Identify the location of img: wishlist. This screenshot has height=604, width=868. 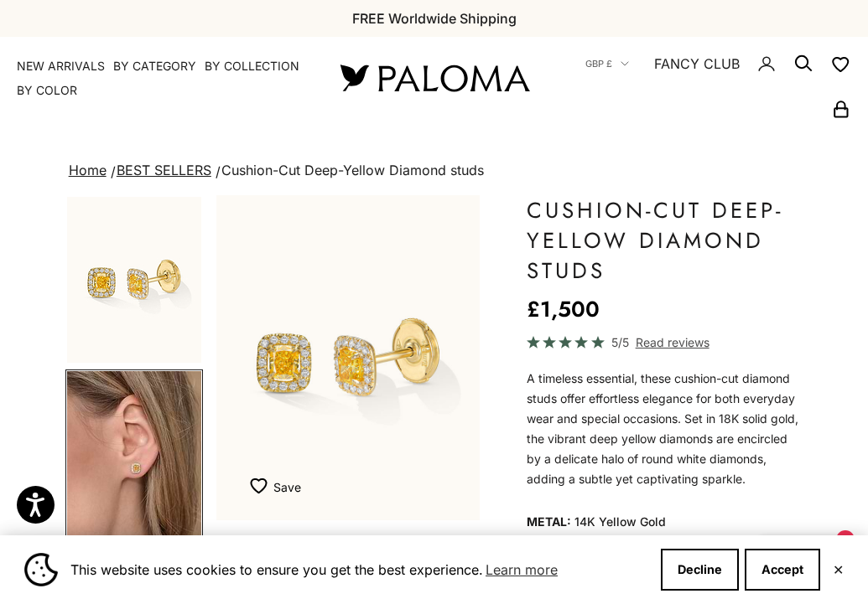
(262, 486).